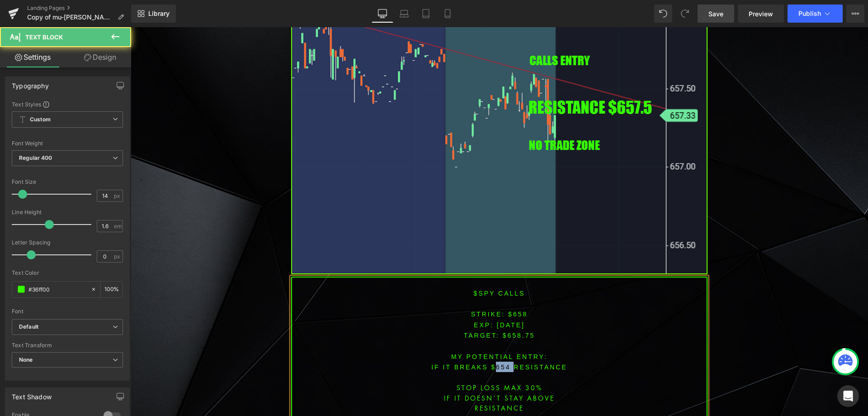 The width and height of the screenshot is (868, 416). Describe the element at coordinates (36, 157) in the screenshot. I see `b: Regular 400` at that location.